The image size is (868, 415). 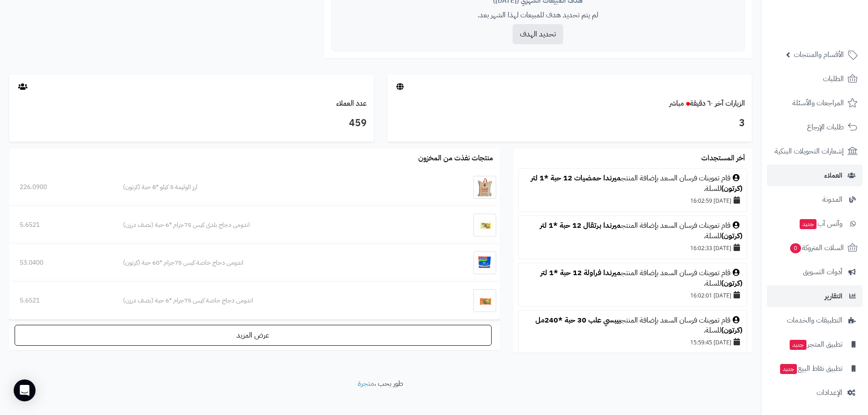 I want to click on div: Open Intercom Messenger, so click(x=24, y=390).